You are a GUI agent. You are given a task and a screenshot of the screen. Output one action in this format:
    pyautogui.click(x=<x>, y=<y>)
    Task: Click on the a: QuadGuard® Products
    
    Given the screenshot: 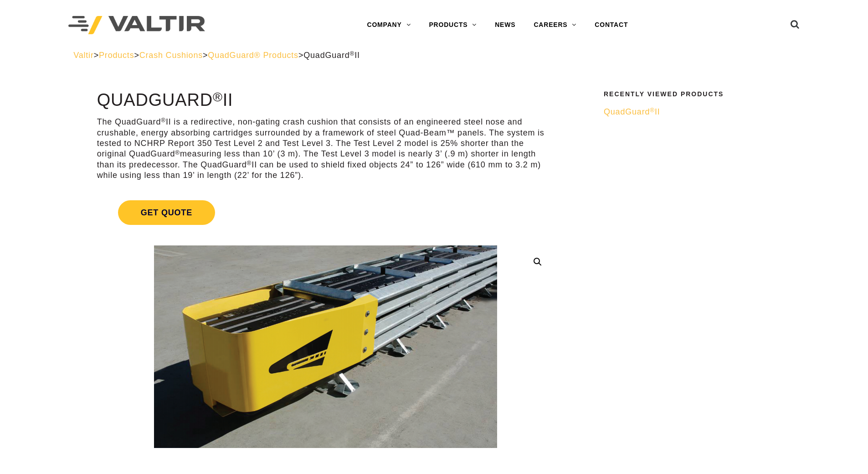 What is the action you would take?
    pyautogui.click(x=252, y=55)
    